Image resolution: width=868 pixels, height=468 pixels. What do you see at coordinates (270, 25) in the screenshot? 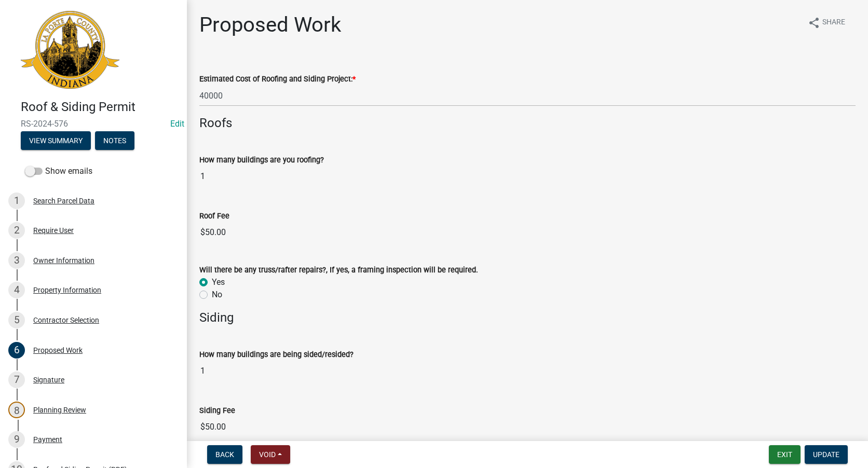
I see `h1: Proposed Work` at bounding box center [270, 25].